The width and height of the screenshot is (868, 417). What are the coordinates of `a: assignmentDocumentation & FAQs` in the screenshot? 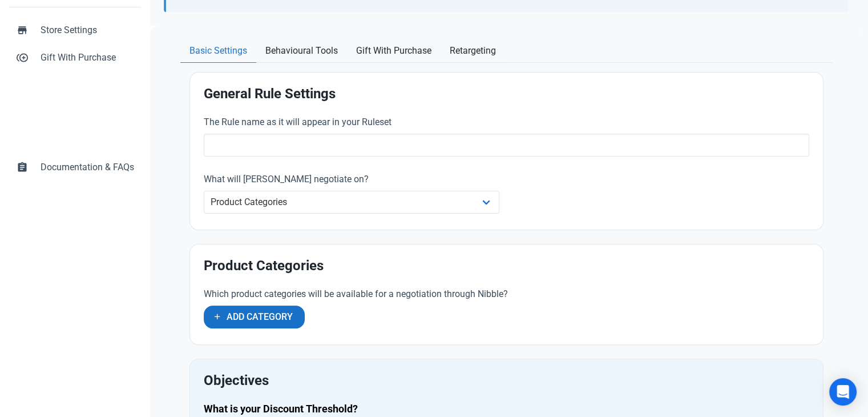 It's located at (75, 167).